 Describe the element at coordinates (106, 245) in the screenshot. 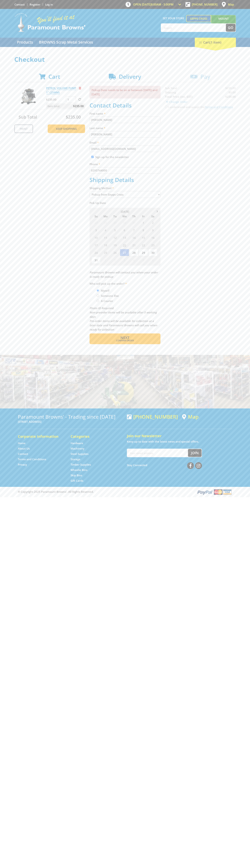

I see `span: 18` at that location.